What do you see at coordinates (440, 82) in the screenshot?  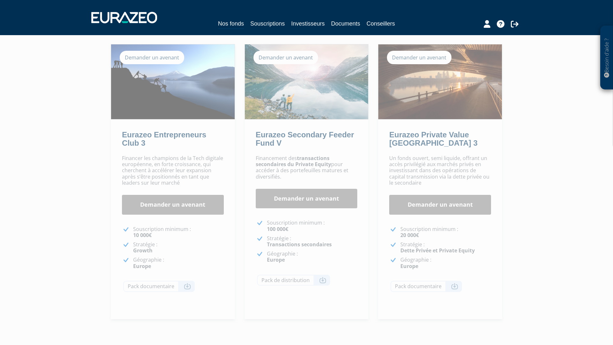 I see `img: Eurazeo Private Value Europe 3` at bounding box center [440, 82].